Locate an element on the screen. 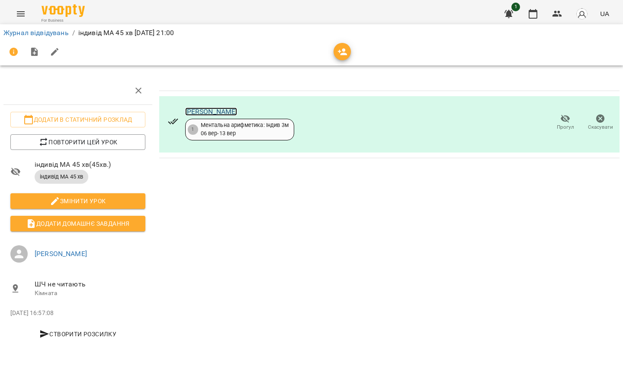 This screenshot has width=623, height=390. button: Прогул is located at coordinates (565, 123).